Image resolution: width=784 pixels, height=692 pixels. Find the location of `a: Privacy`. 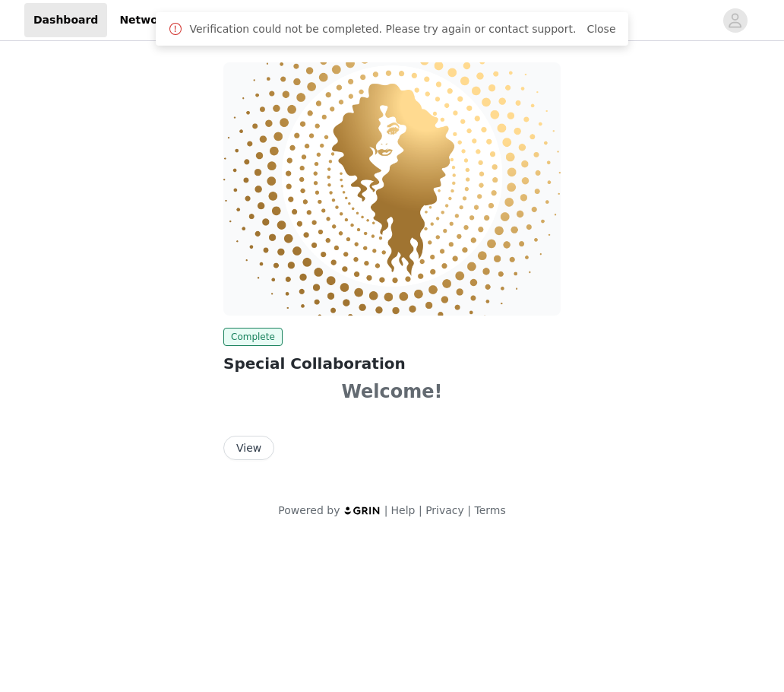

a: Privacy is located at coordinates (445, 510).